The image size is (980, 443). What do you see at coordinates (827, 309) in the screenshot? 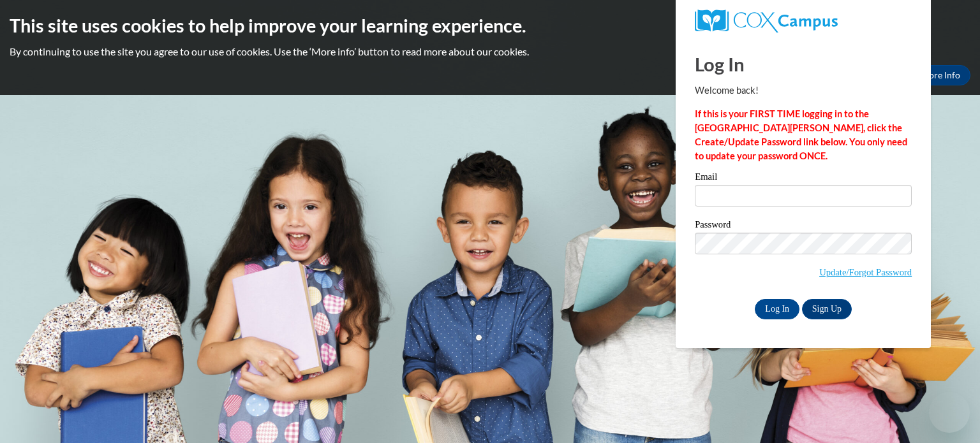
I see `a: Sign Up` at bounding box center [827, 309].